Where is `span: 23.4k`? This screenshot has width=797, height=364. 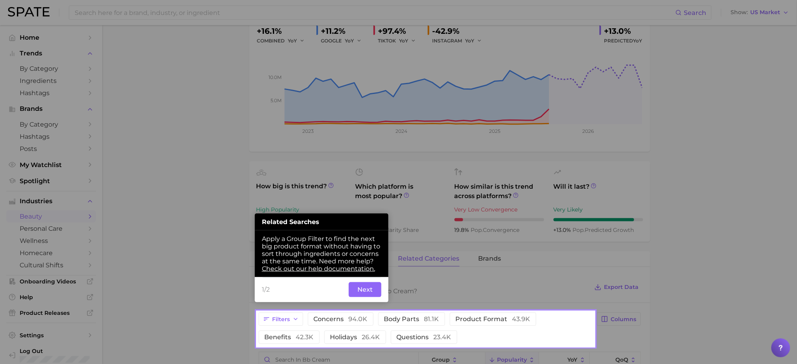
span: 23.4k is located at coordinates (443, 337).